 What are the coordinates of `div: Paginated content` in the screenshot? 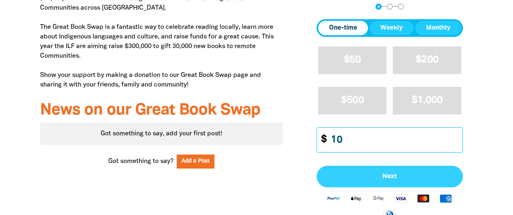 It's located at (161, 134).